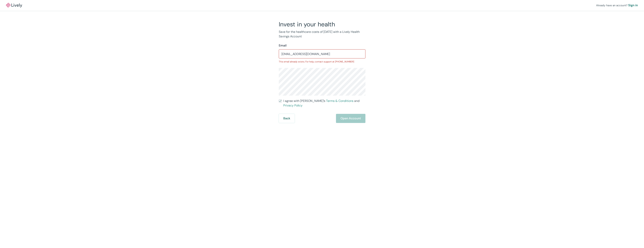 The image size is (644, 248). I want to click on h2: Invest in your health, so click(322, 24).